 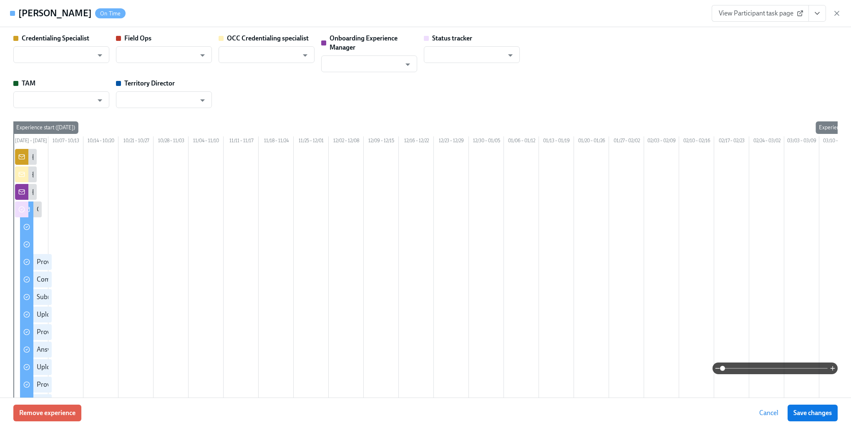 I want to click on div: 10/21 – 10/27, so click(x=136, y=142).